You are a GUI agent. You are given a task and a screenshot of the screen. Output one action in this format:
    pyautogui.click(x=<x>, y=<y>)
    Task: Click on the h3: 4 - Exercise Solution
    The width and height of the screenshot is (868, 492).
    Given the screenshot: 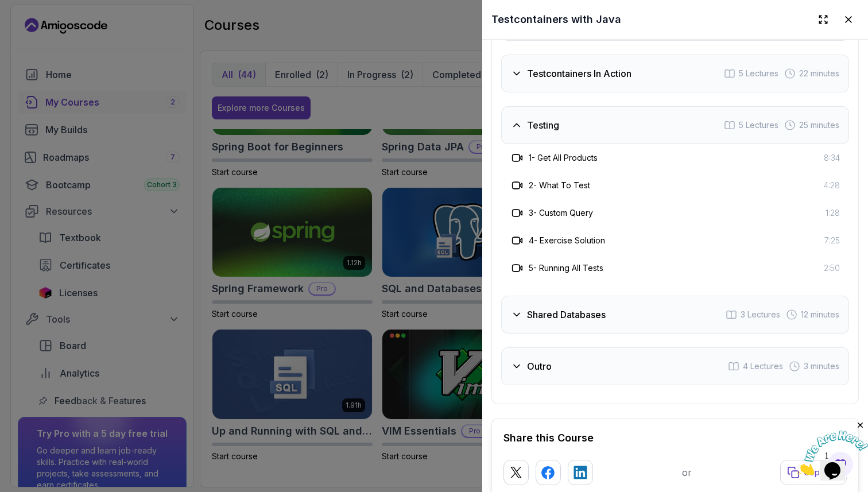 What is the action you would take?
    pyautogui.click(x=566, y=240)
    